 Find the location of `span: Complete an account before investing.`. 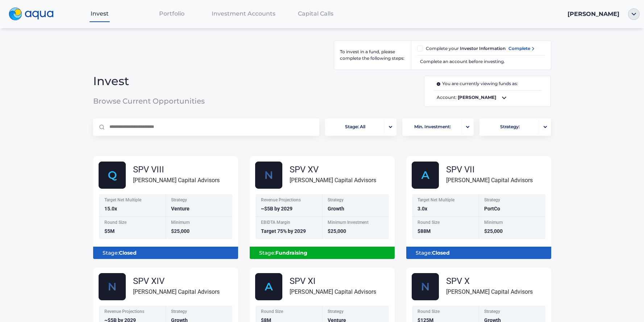

span: Complete an account before investing. is located at coordinates (462, 62).